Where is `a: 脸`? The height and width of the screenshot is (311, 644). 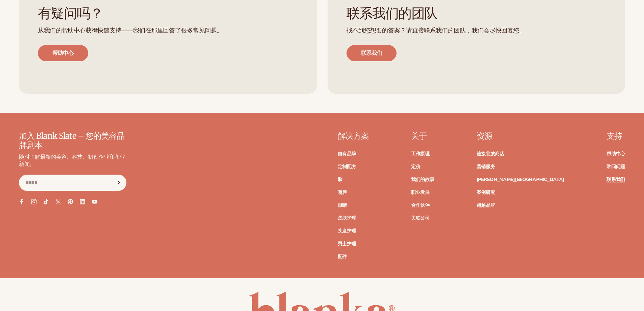 a: 脸 is located at coordinates (340, 180).